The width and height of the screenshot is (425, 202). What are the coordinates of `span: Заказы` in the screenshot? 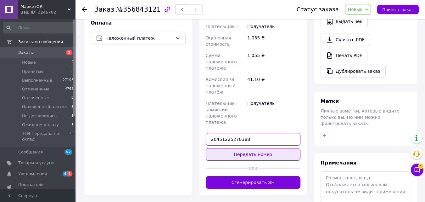 It's located at (26, 53).